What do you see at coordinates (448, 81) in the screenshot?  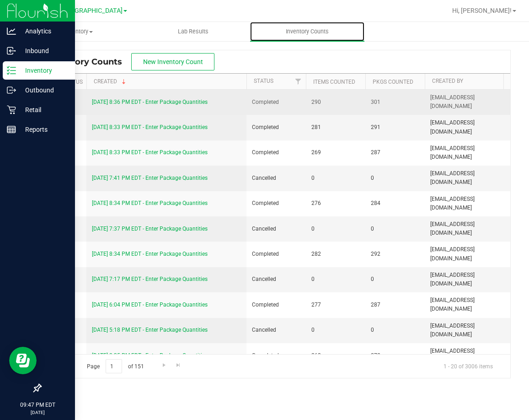 I see `a: Created By` at bounding box center [448, 81].